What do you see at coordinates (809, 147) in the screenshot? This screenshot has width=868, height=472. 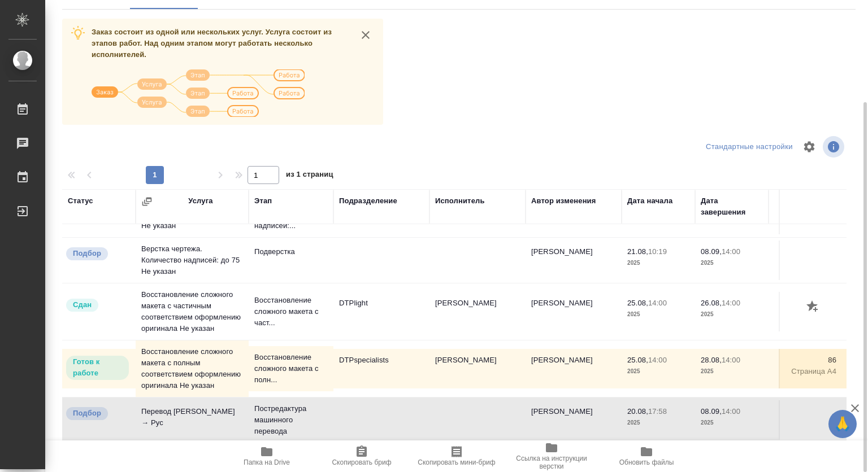 I see `span: Настроить таблицу` at bounding box center [809, 147].